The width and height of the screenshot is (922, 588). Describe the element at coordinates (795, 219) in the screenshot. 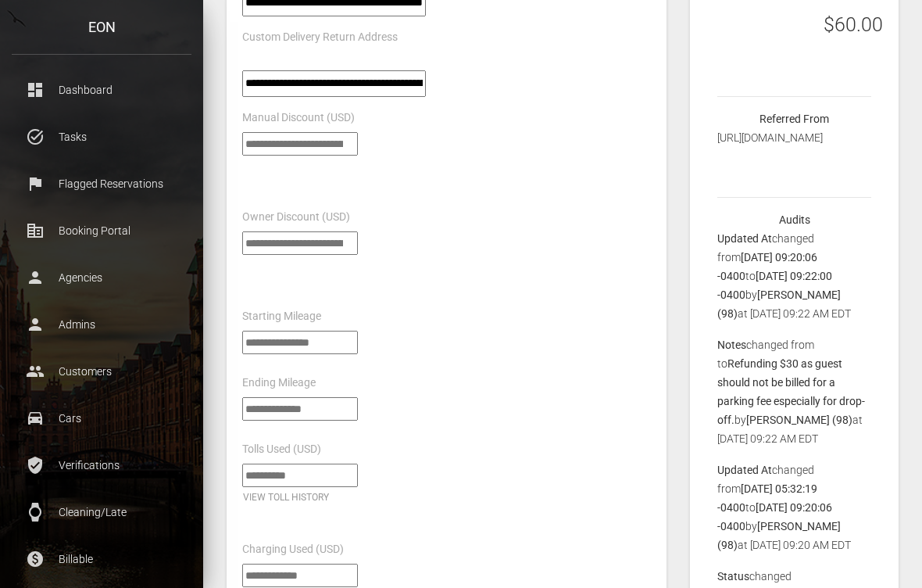

I see `strong: Audits` at that location.